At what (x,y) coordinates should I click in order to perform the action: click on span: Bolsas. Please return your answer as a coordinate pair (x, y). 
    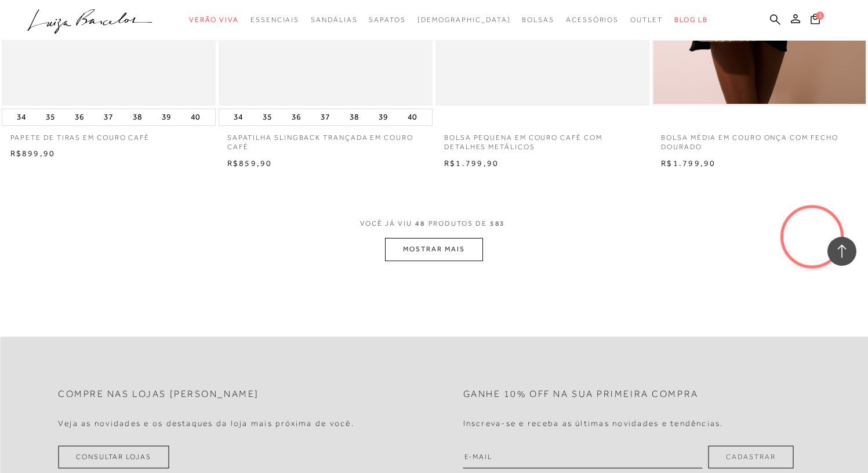
    Looking at the image, I should click on (538, 20).